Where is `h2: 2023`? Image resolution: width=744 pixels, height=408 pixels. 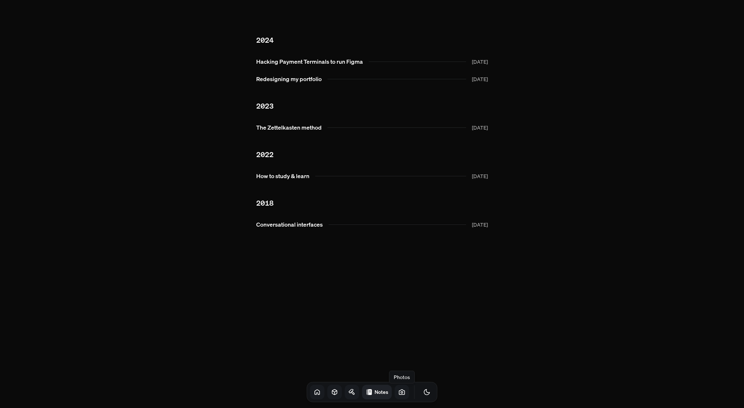 h2: 2023 is located at coordinates (372, 106).